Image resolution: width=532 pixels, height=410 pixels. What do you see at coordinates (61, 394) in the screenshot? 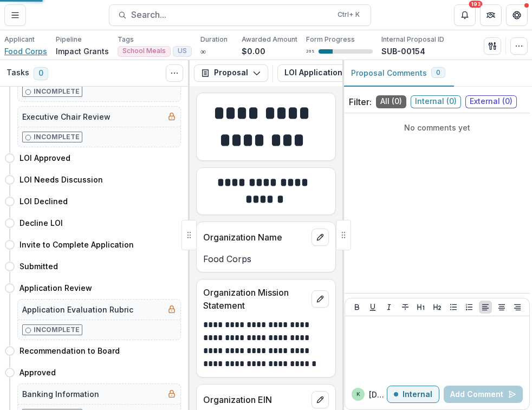
I see `h5: Banking Information` at bounding box center [61, 394].